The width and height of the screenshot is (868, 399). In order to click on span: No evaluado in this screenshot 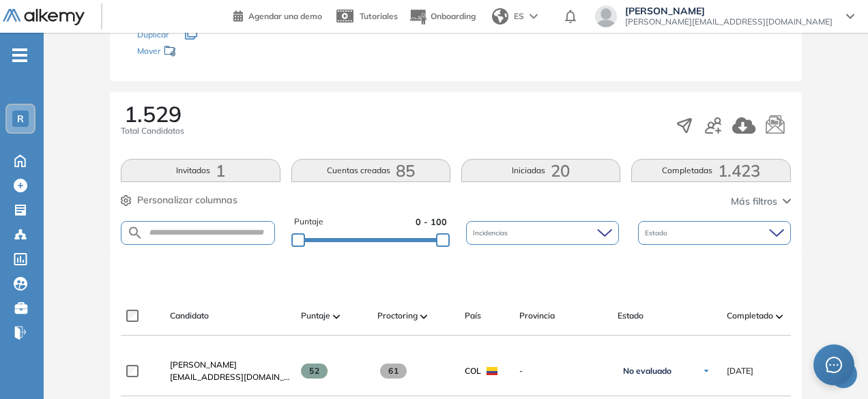, I will do `click(647, 371)`.